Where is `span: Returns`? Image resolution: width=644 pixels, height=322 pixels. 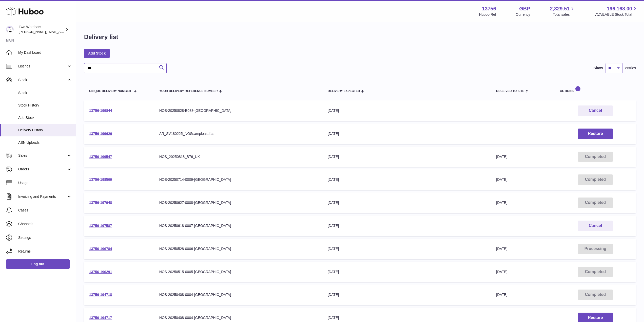 span: Returns is located at coordinates (45, 252).